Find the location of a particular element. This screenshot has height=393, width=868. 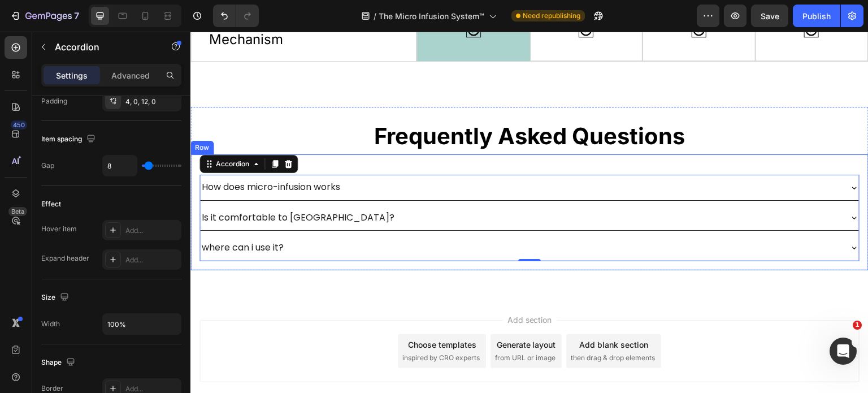

span: Need republishing is located at coordinates (551, 16).